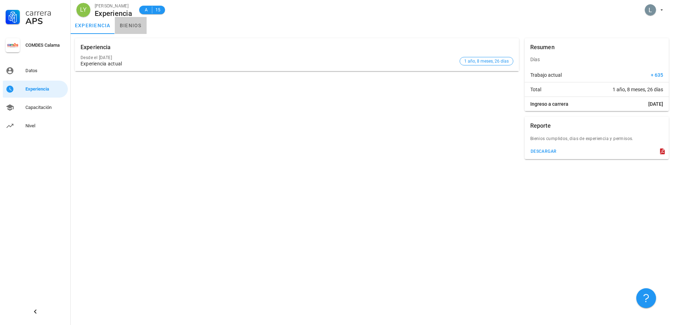 The image size is (673, 325). What do you see at coordinates (83, 10) in the screenshot?
I see `span: LY` at bounding box center [83, 10].